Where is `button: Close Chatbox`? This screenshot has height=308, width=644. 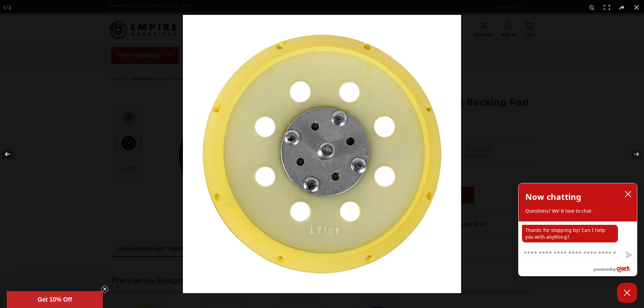 button: Close Chatbox is located at coordinates (627, 293).